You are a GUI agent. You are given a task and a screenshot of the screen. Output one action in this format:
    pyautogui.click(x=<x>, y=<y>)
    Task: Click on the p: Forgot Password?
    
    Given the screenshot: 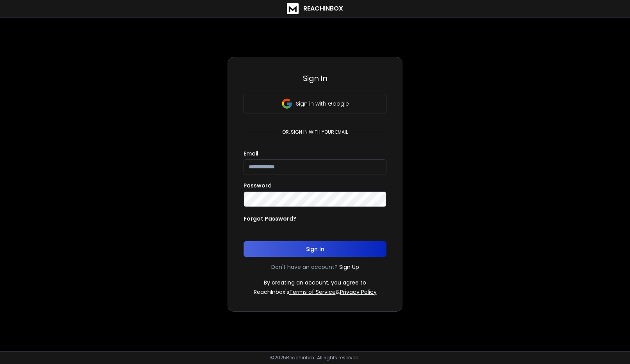 What is the action you would take?
    pyautogui.click(x=269, y=219)
    